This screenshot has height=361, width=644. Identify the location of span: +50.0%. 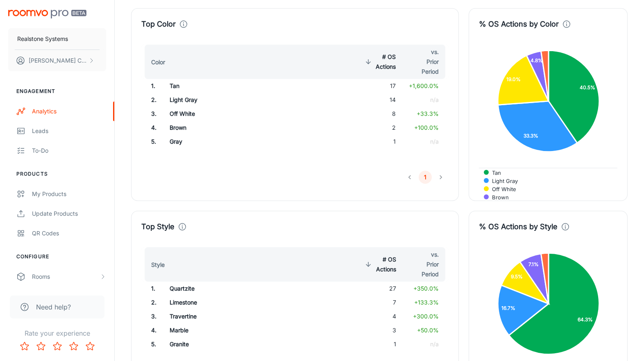
(428, 330).